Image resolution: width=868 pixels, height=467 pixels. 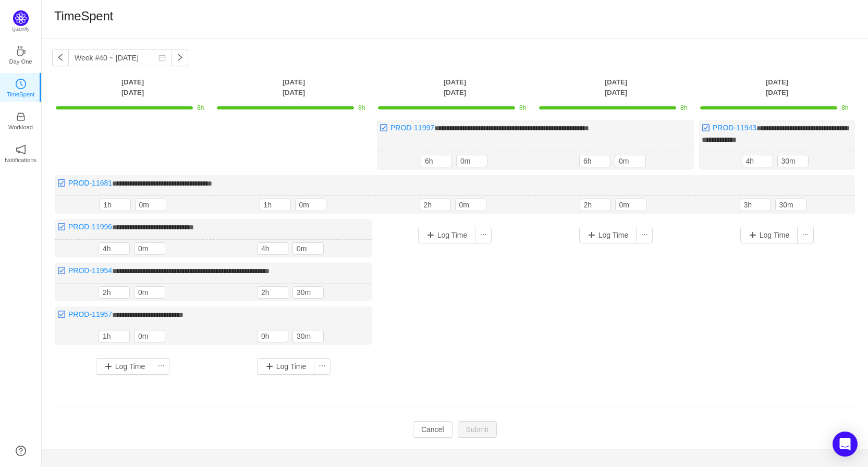 What do you see at coordinates (21, 120) in the screenshot?
I see `a: icon: inboxWorkload` at bounding box center [21, 120].